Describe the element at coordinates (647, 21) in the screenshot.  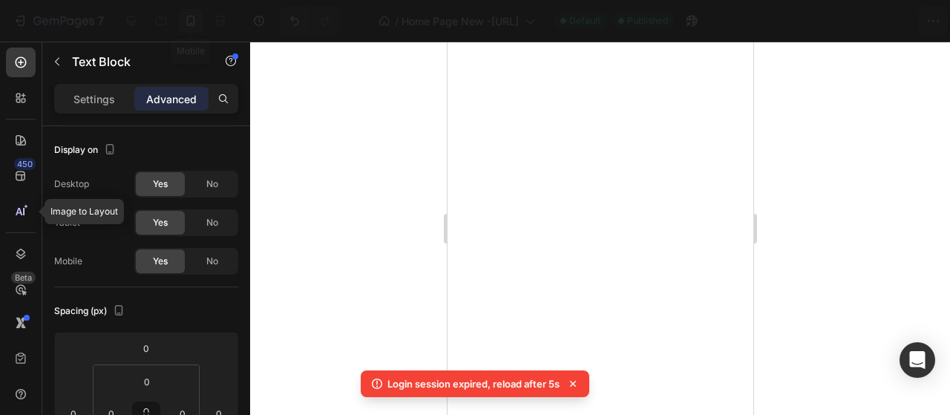
I see `span: Published` at that location.